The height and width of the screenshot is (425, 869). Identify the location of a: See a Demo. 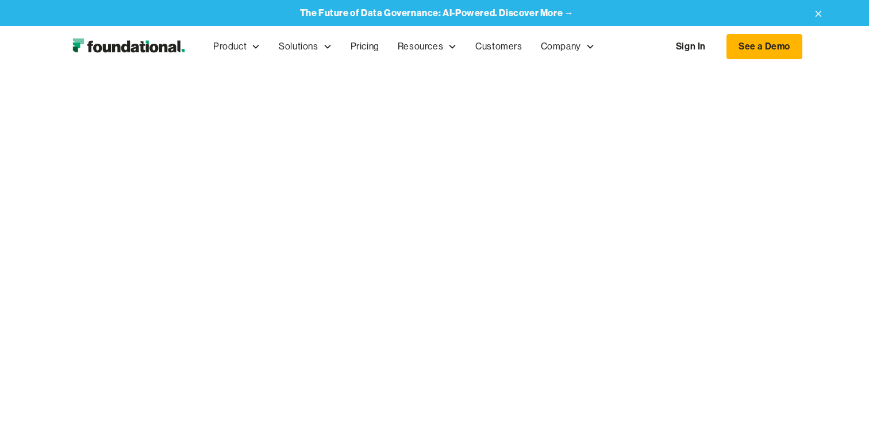
(765, 47).